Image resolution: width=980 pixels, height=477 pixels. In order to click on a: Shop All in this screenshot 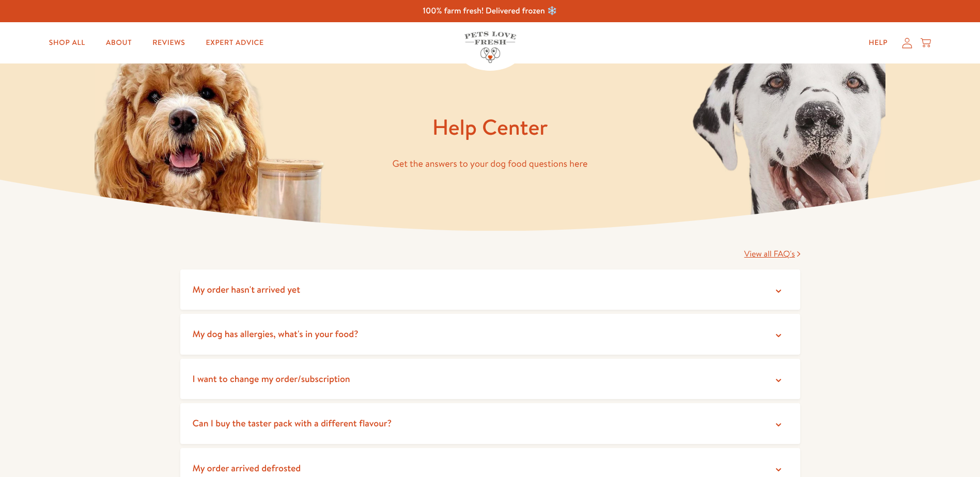, I will do `click(67, 43)`.